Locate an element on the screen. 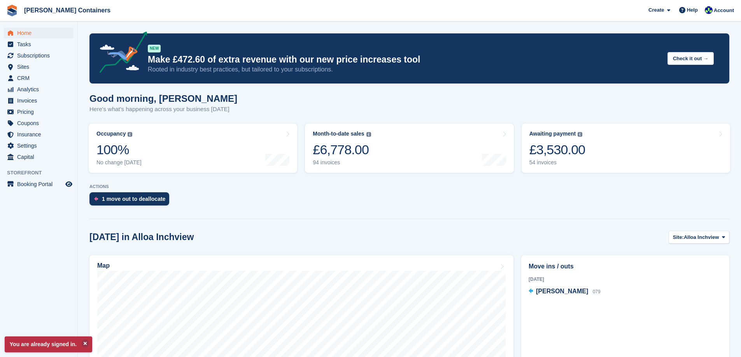 The width and height of the screenshot is (741, 357). span: Create is located at coordinates (656, 10).